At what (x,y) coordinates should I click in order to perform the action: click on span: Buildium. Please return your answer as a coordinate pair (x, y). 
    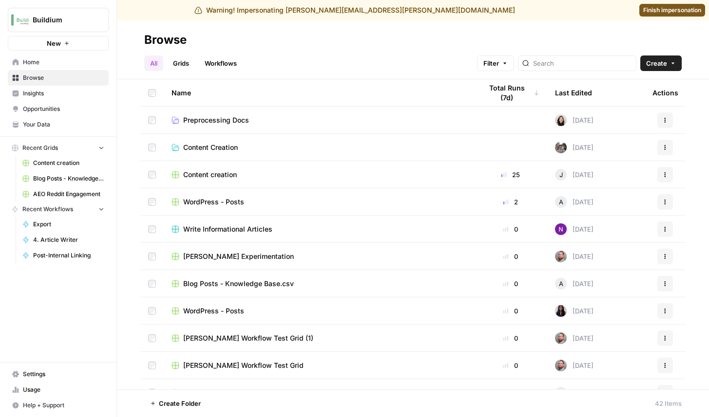
    Looking at the image, I should click on (62, 20).